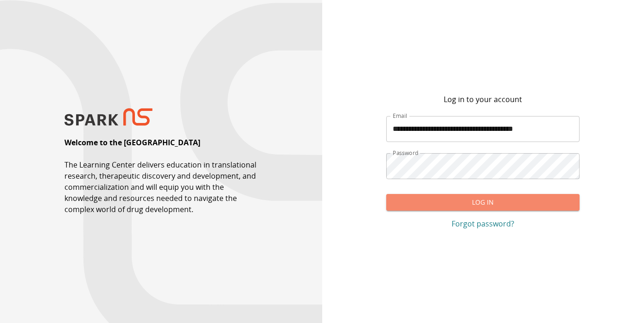 This screenshot has width=644, height=323. Describe the element at coordinates (161, 187) in the screenshot. I see `p: The Learning Center delivers education in translational research, therapeutic discovery and devel...` at that location.